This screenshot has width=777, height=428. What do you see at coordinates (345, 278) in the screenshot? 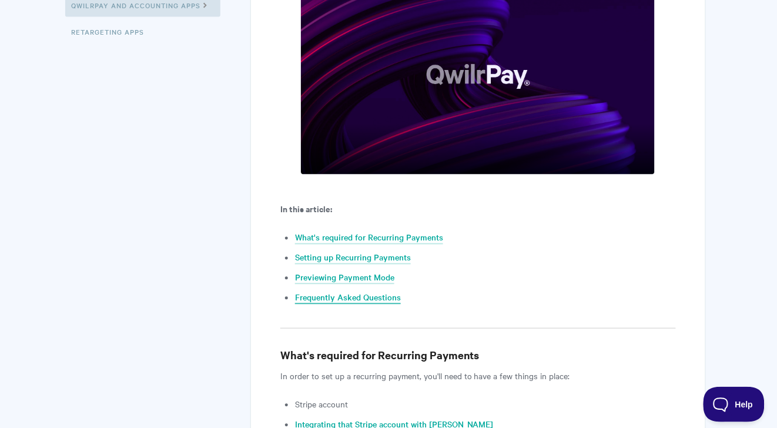
I see `a: Previewing Payment Mode` at bounding box center [345, 278].